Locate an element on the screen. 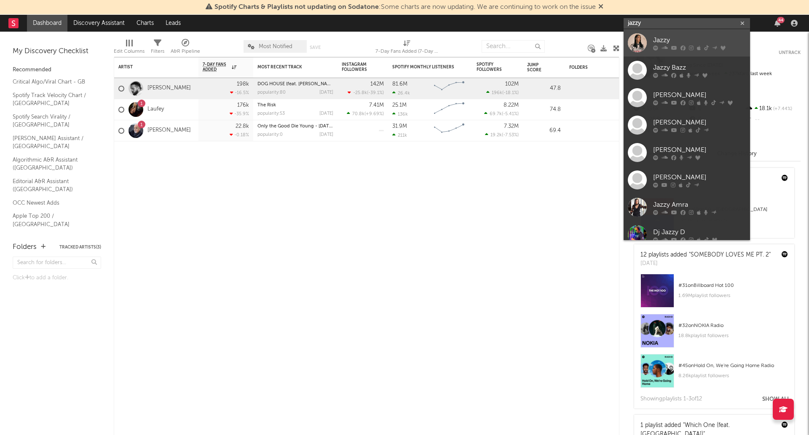 The height and width of the screenshot is (435, 809). a: Dj Jazzy D is located at coordinates (687, 234).